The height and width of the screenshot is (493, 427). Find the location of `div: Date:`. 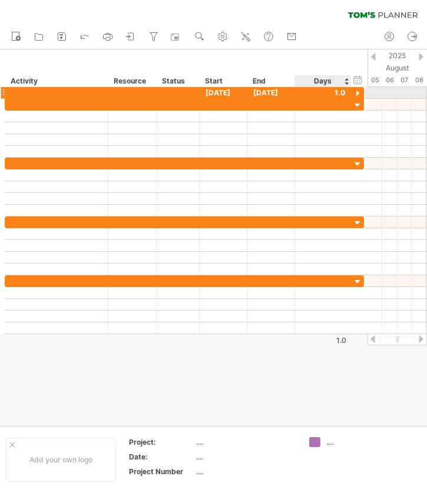

div: Date: is located at coordinates (161, 457).